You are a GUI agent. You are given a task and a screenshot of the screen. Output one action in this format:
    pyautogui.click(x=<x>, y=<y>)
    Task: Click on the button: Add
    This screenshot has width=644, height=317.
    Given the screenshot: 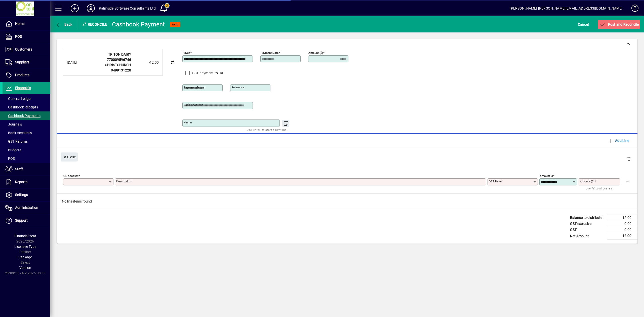 What is the action you would take?
    pyautogui.click(x=75, y=9)
    